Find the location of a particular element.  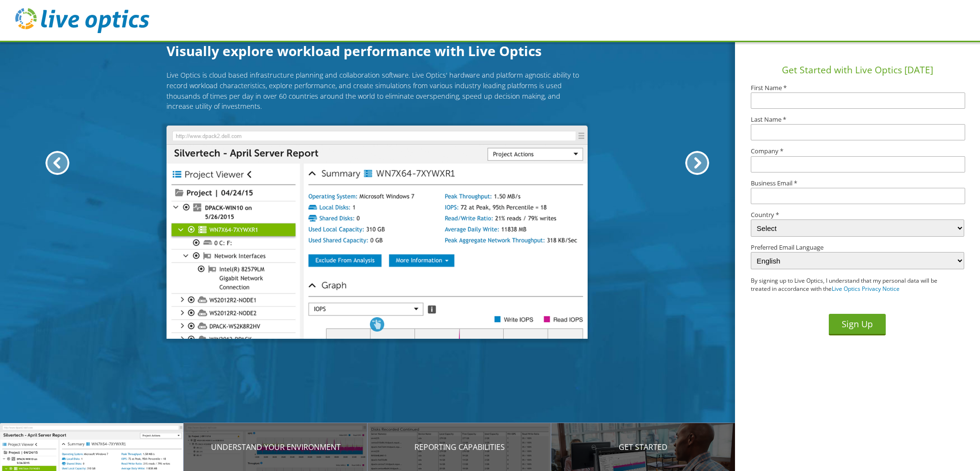

p: Understand your environment is located at coordinates (275, 447).